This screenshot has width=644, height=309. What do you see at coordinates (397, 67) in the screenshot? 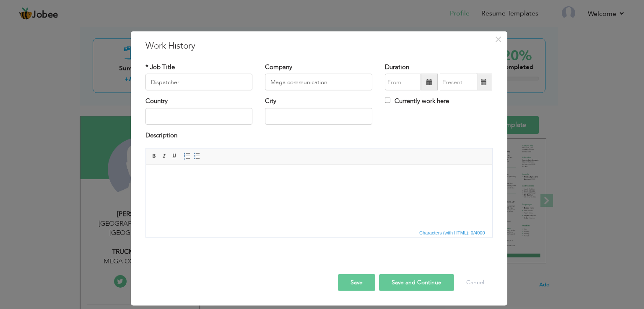
I see `label: Duration` at bounding box center [397, 67].